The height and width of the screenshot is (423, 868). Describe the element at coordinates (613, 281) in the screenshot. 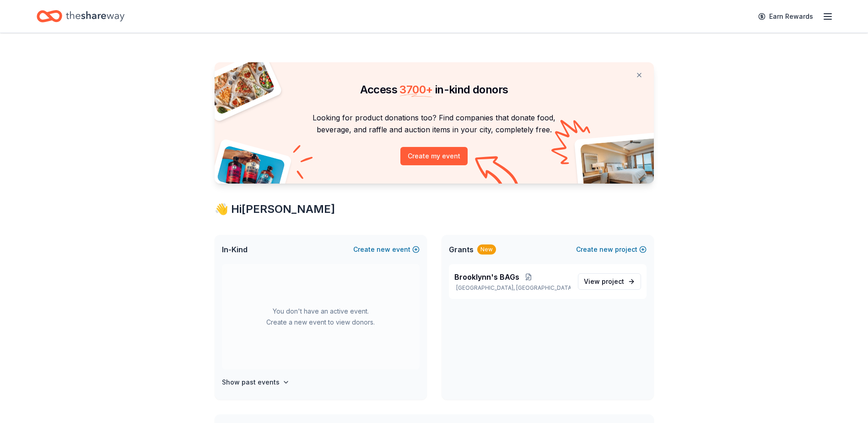

I see `span: project` at that location.